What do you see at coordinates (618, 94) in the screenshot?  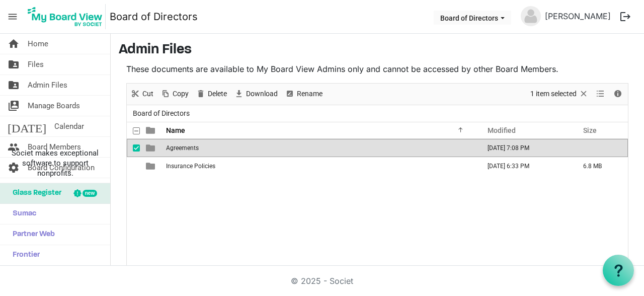 I see `button: Details` at bounding box center [618, 94].